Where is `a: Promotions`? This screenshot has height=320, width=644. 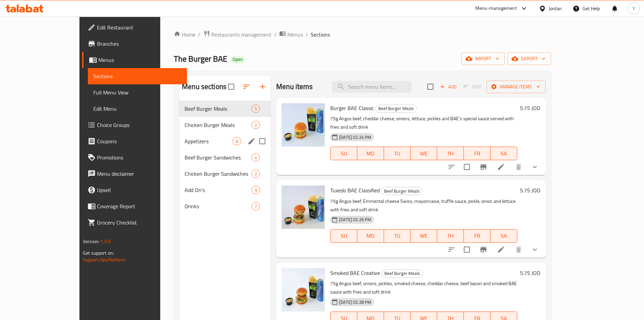 a: Promotions is located at coordinates (135, 158).